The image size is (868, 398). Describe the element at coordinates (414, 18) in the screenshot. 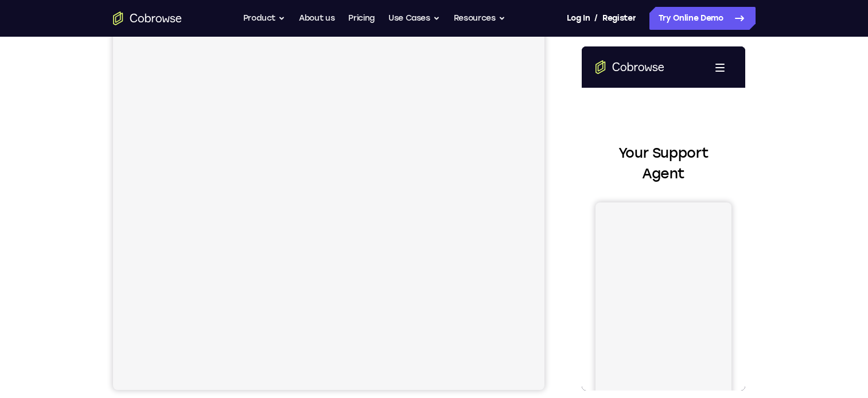

I see `button: Use Cases` at that location.